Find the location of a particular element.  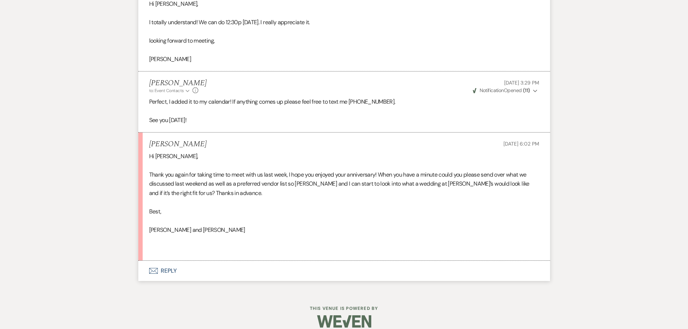

p: Thank you again for taking time to meet with us last week, I hope you enjoyed your anniversary! W... is located at coordinates (344, 184).